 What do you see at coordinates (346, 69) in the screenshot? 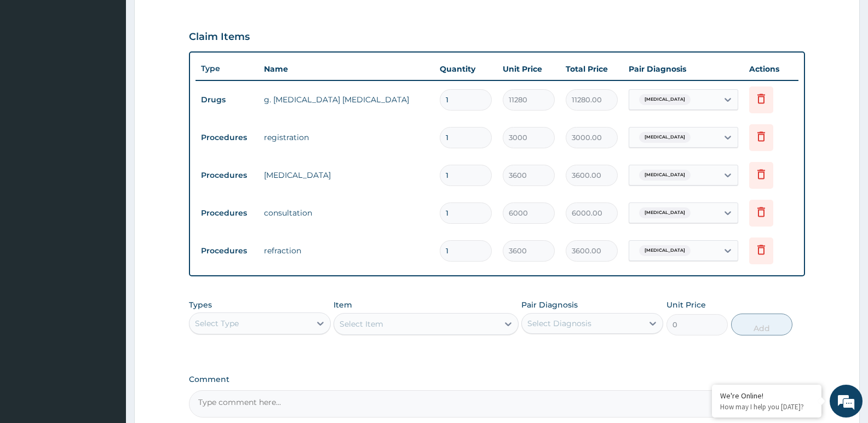
I see `th: Name` at bounding box center [346, 69].